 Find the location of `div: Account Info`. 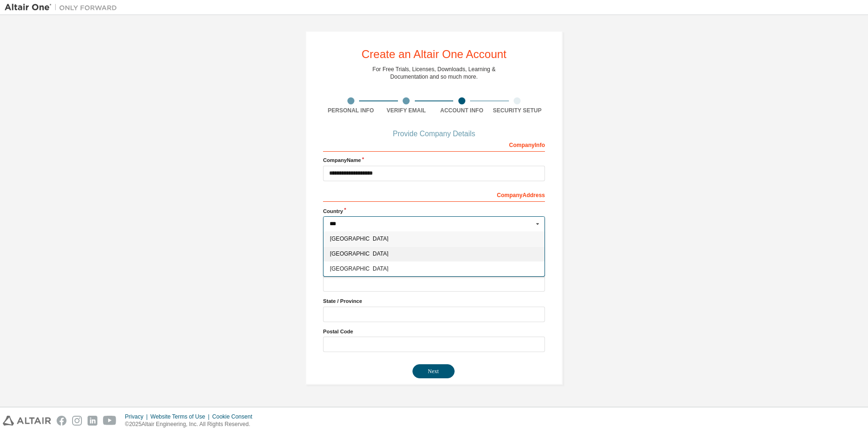

div: Account Info is located at coordinates (461, 110).